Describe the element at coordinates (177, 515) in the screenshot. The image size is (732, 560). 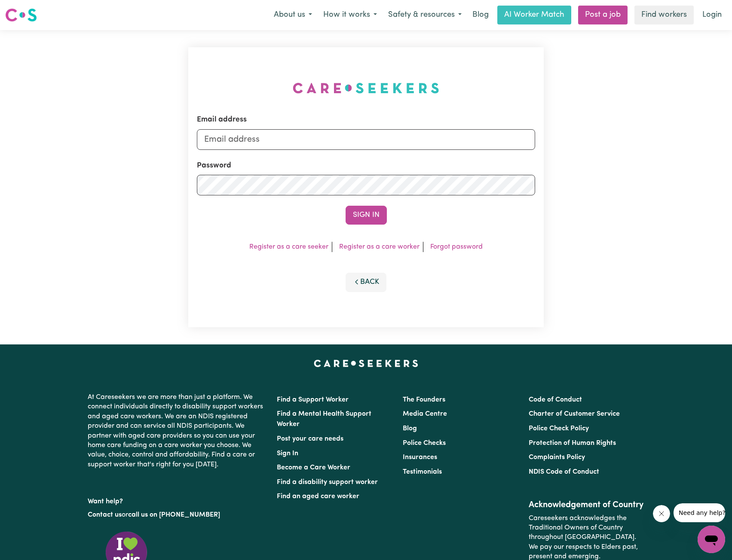
I see `p: or` at that location.